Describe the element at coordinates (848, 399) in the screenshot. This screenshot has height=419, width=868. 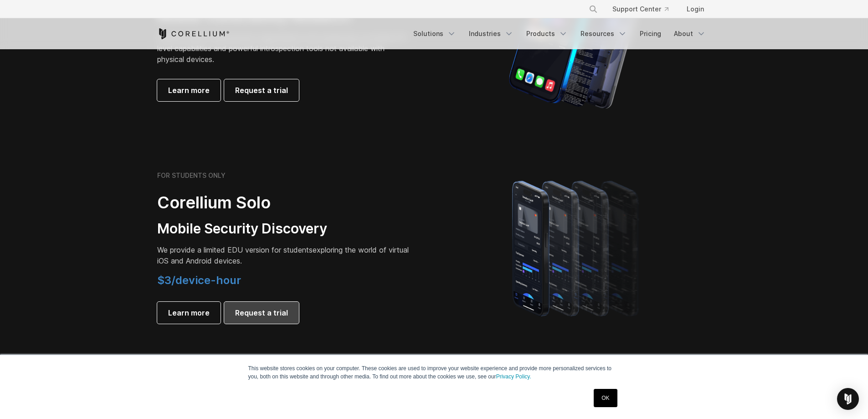
I see `div: Open Intercom Messenger` at that location.